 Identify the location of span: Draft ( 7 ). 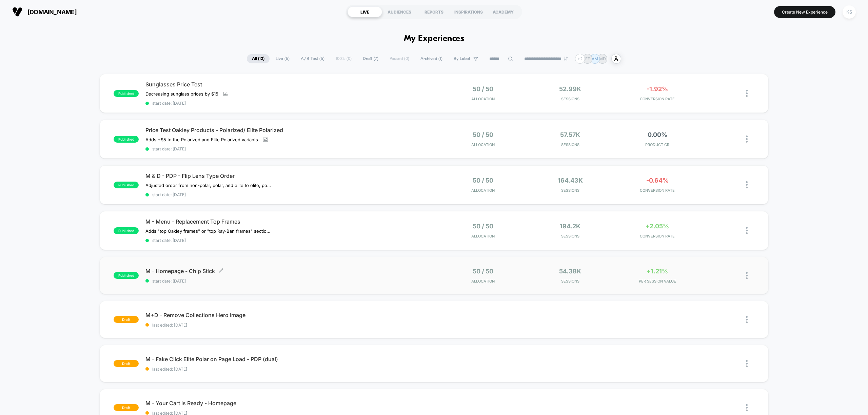
(370, 58).